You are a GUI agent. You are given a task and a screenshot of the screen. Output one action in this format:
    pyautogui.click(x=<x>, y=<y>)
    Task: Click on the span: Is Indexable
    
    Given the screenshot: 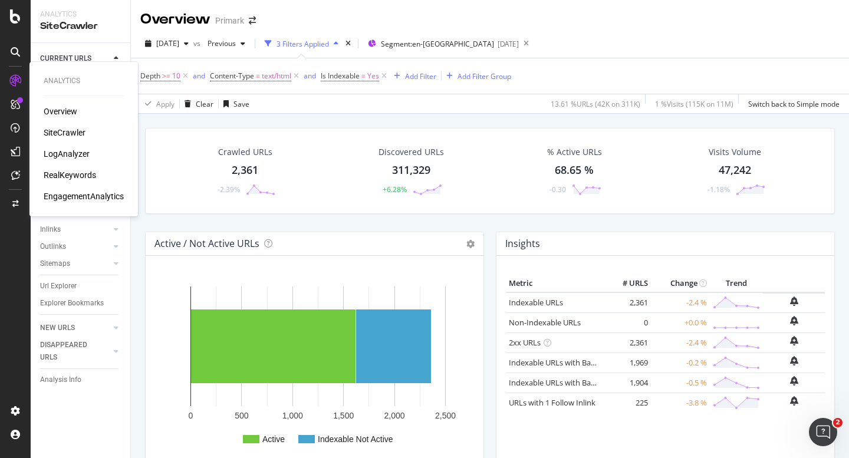 What is the action you would take?
    pyautogui.click(x=340, y=75)
    